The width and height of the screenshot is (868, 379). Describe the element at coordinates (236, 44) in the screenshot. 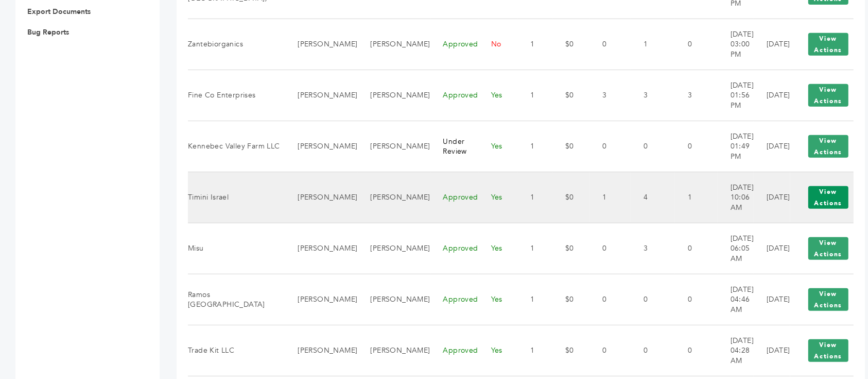

I see `td: Zantebiorganics` at that location.